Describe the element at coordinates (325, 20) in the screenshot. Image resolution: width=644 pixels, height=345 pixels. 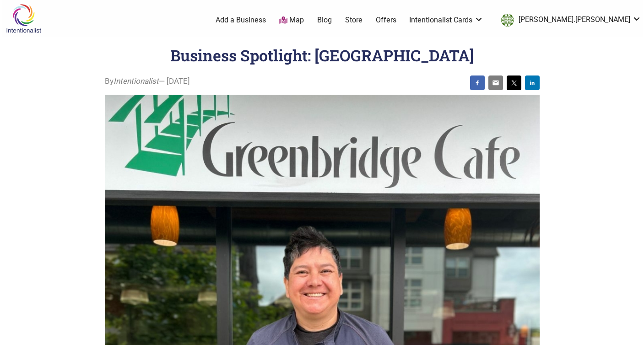
I see `a: Blog` at that location.